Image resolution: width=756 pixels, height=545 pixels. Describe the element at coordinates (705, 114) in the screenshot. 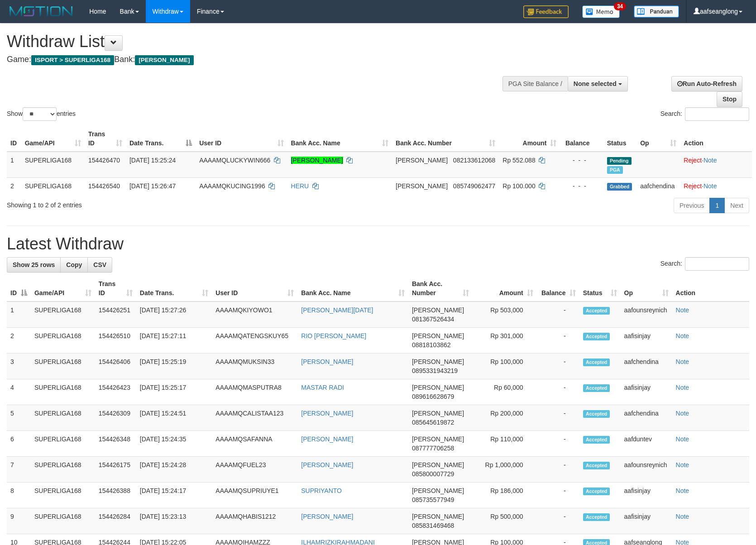

I see `label: Search:` at that location.